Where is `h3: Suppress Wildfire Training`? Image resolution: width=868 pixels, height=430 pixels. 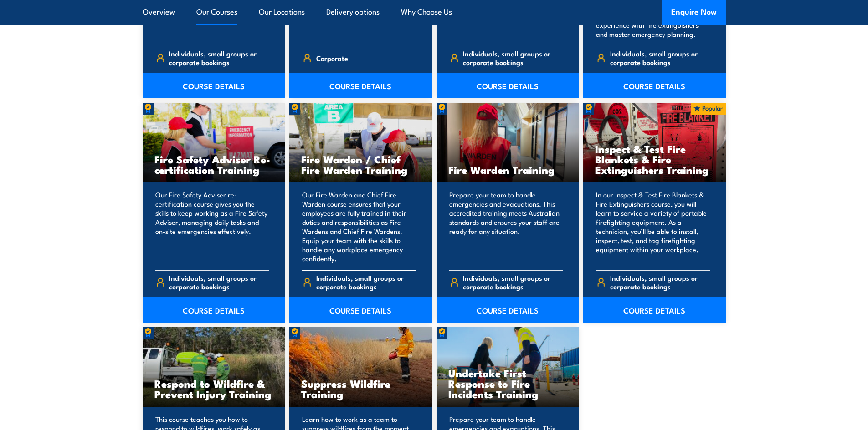 h3: Suppress Wildfire Training is located at coordinates (361, 389).